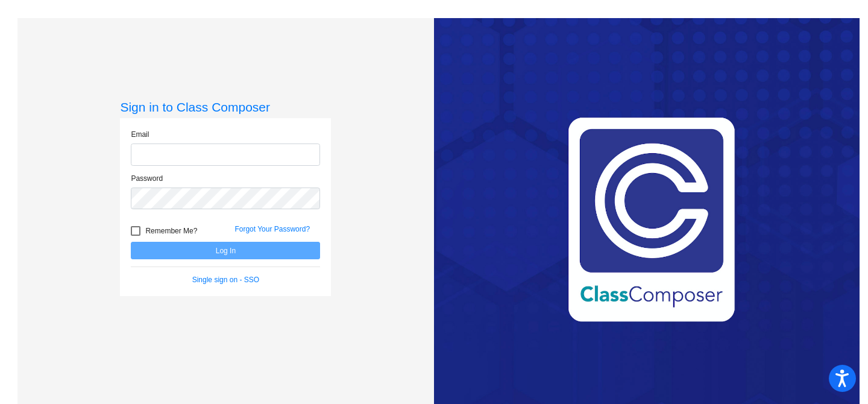  Describe the element at coordinates (171, 231) in the screenshot. I see `span: Remember Me?` at that location.